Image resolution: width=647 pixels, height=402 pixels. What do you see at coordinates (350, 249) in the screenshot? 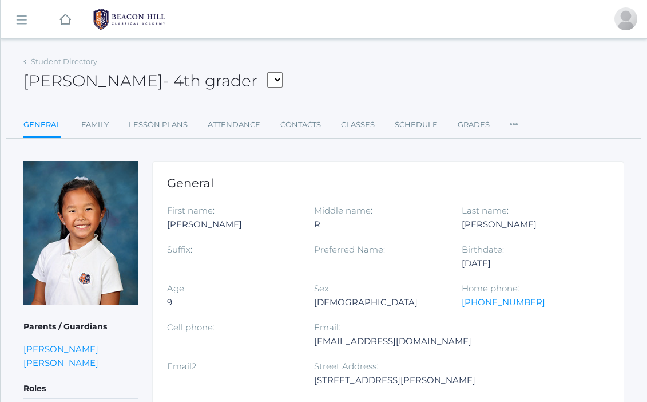
I see `label: Preferred Name:` at bounding box center [350, 249].